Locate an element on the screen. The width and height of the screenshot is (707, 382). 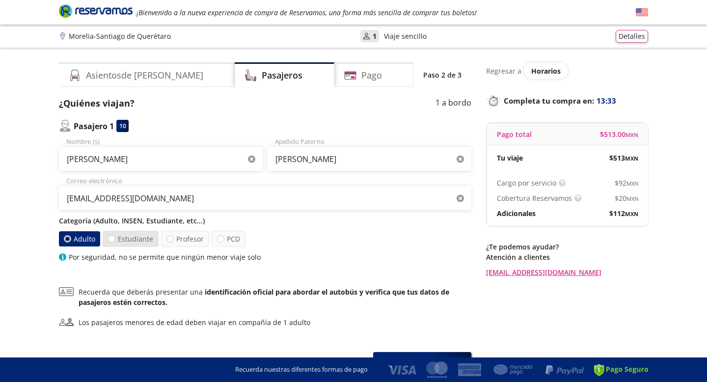
p: 1 is located at coordinates (375, 36).